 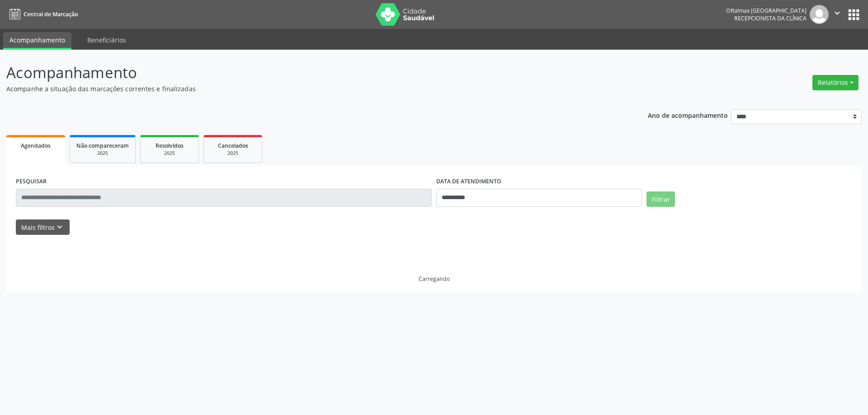 What do you see at coordinates (819, 14) in the screenshot?
I see `img: img` at bounding box center [819, 14].